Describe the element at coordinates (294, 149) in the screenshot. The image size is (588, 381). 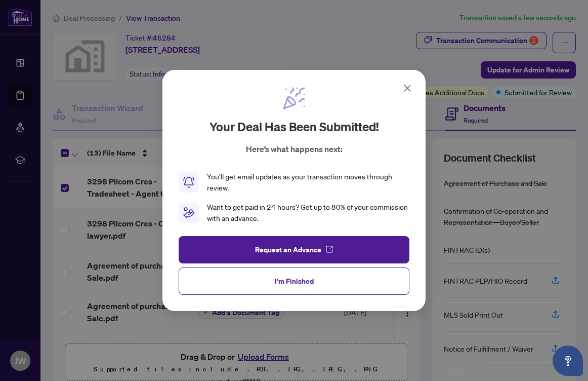
I see `p: Here’s what happens next:` at that location.